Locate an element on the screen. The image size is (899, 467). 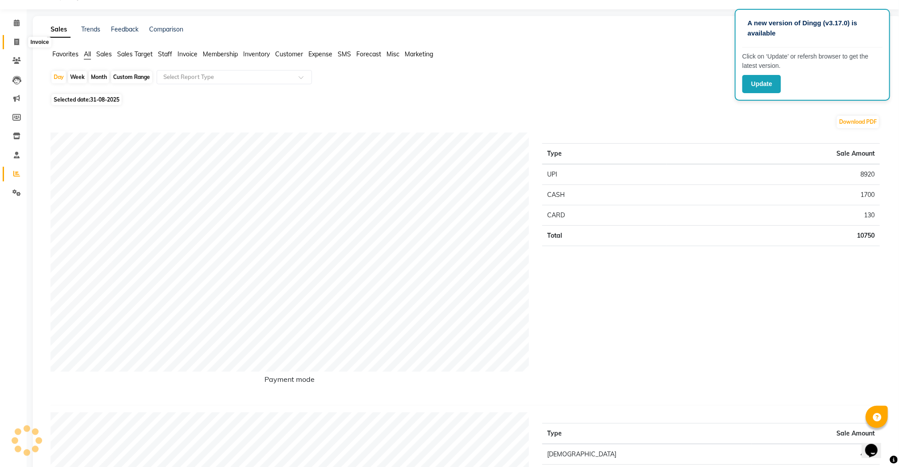
span: Membership is located at coordinates (220, 54).